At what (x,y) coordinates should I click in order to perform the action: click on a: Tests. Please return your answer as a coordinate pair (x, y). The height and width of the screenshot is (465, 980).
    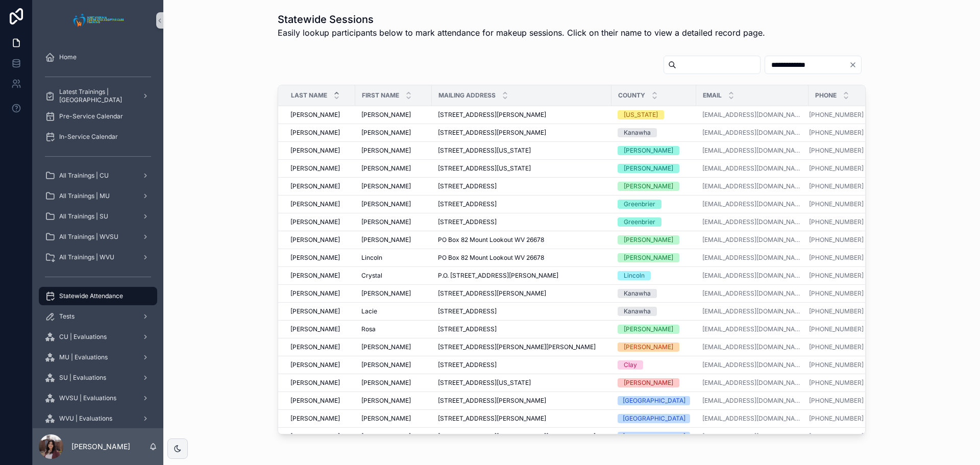
    Looking at the image, I should click on (98, 317).